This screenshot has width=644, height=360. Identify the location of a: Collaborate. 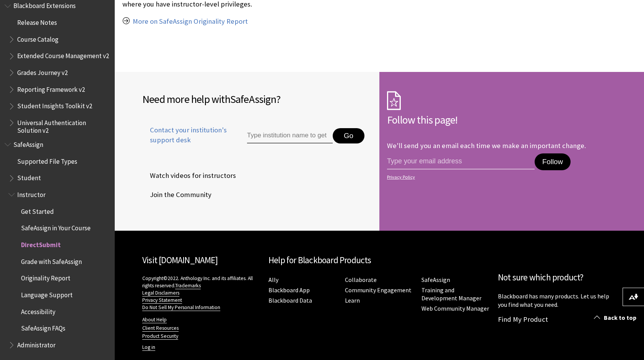
(361, 280).